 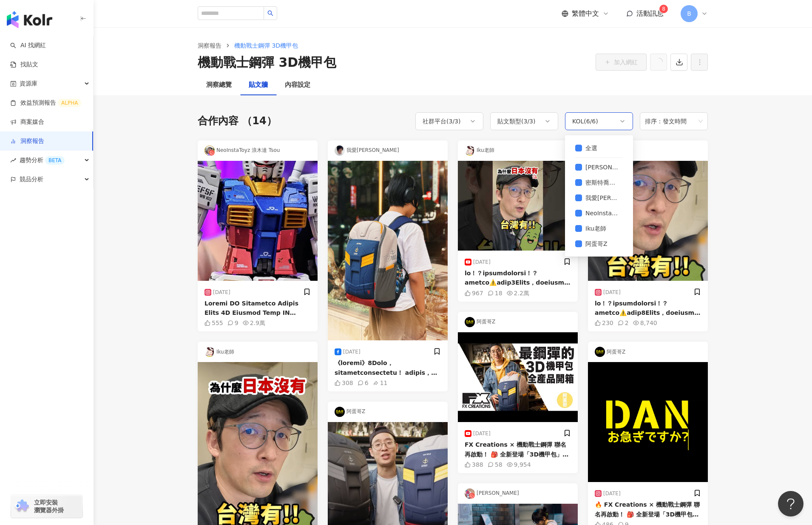 What do you see at coordinates (257, 308) in the screenshot?
I see `div: Loremi DO Sitametco Adipis Elits 4D Eiusmod Temp IN Utlaboree dolo5Magnaa🚀 enima >> minim://ven.q...` at bounding box center [257, 308].